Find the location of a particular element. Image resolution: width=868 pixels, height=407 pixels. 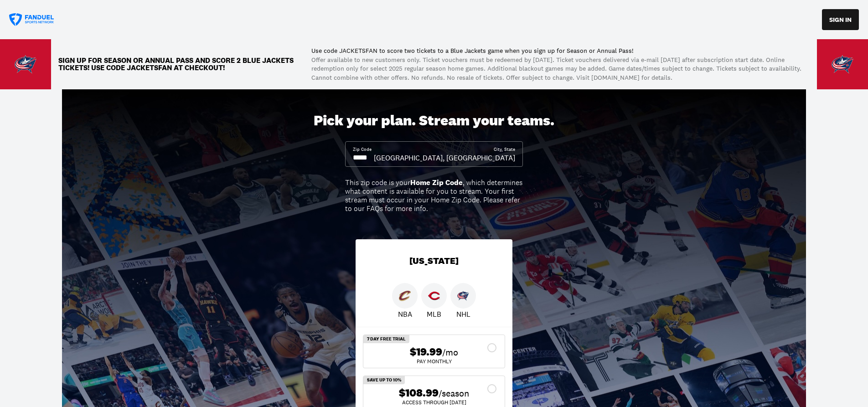

span: /mo is located at coordinates (450, 352).